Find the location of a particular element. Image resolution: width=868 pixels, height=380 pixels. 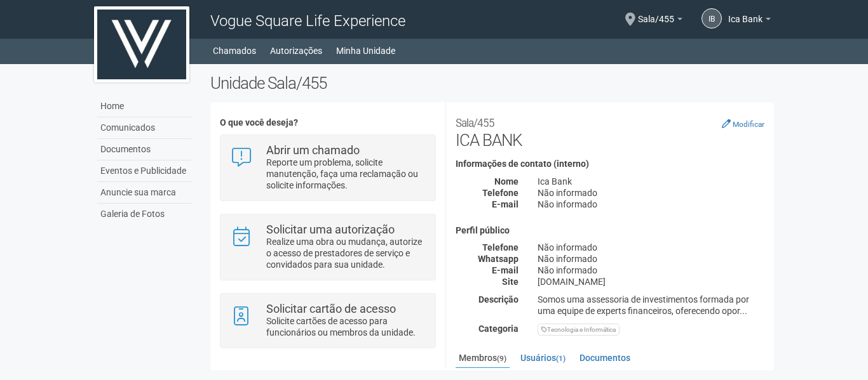

strong: Nome is located at coordinates (506, 181).